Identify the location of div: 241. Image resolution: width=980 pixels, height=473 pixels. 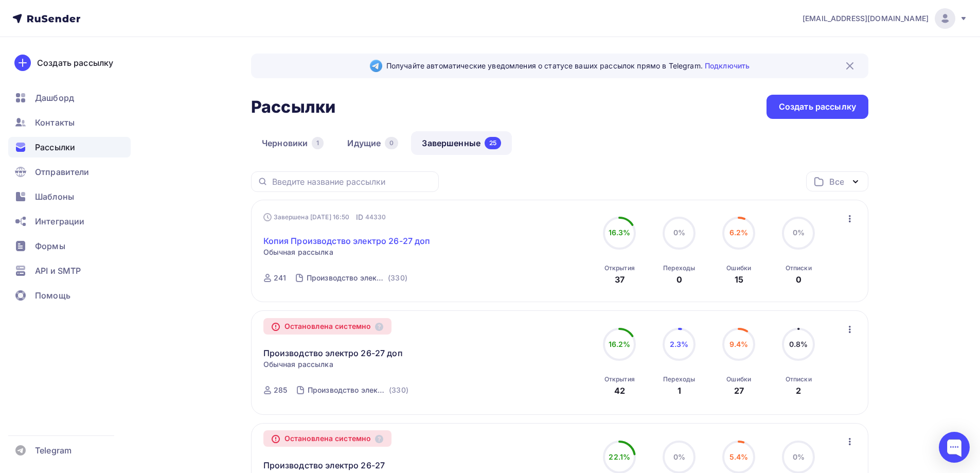
(280, 277).